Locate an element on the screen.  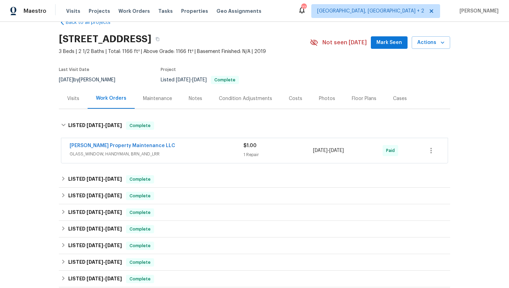
span: Work Orders is located at coordinates (134, 11).